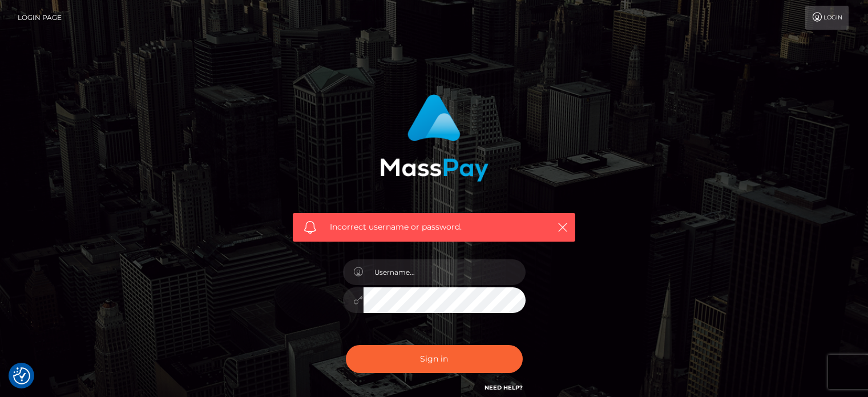 This screenshot has height=397, width=868. Describe the element at coordinates (504, 387) in the screenshot. I see `a: Need Help?` at that location.